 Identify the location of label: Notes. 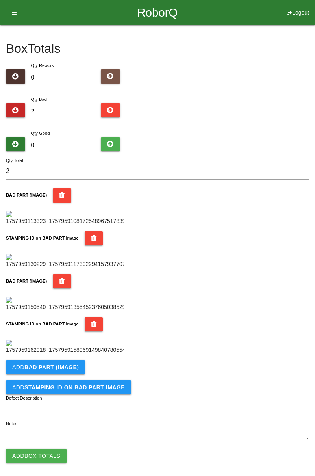
(11, 424).